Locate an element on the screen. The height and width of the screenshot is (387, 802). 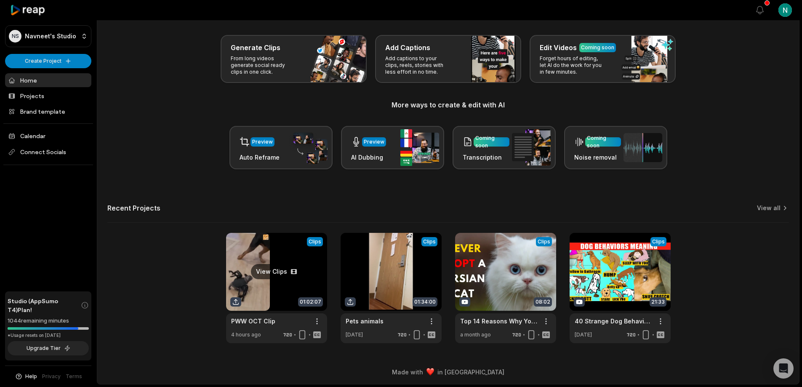
a: Pets animals is located at coordinates (365, 321).